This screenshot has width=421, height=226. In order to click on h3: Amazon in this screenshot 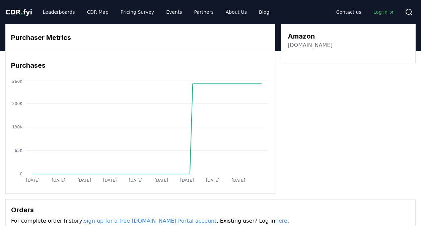, I will do `click(310, 36)`.